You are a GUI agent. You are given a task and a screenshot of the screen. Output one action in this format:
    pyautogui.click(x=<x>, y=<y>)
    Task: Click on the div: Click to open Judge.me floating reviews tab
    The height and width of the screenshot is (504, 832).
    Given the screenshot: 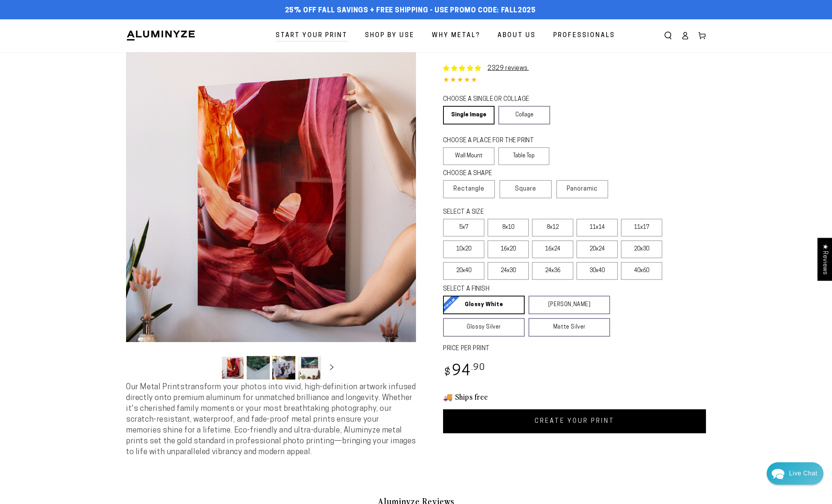 What is the action you would take?
    pyautogui.click(x=824, y=259)
    